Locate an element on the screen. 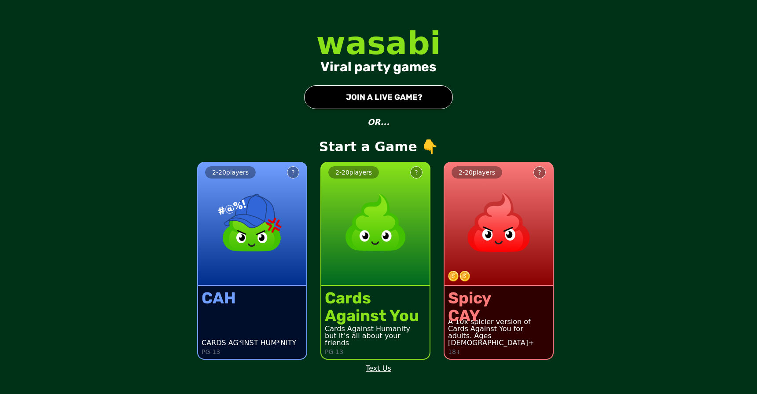  a: Text Us is located at coordinates (379, 369).